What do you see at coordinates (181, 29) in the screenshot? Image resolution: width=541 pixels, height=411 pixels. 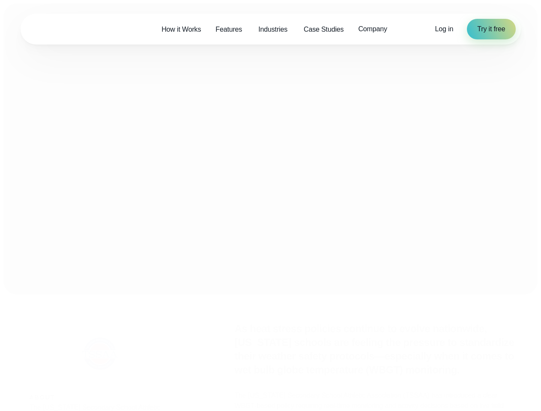 I see `a: How it Works` at bounding box center [181, 29].